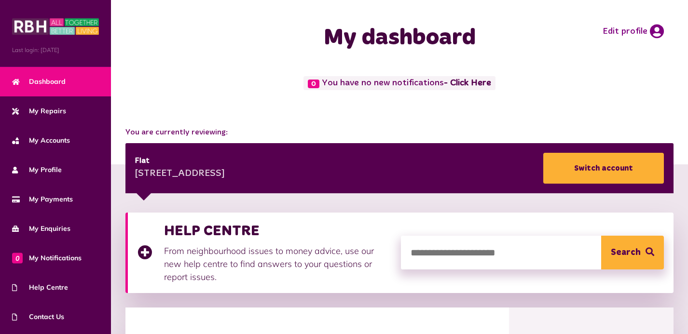 Image resolution: width=688 pixels, height=334 pixels. Describe the element at coordinates (468, 83) in the screenshot. I see `a: - Click Here` at that location.